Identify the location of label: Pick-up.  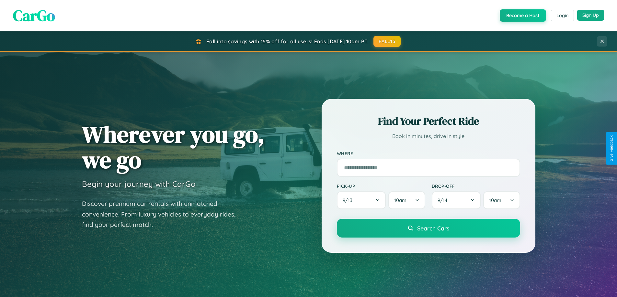
(381, 186).